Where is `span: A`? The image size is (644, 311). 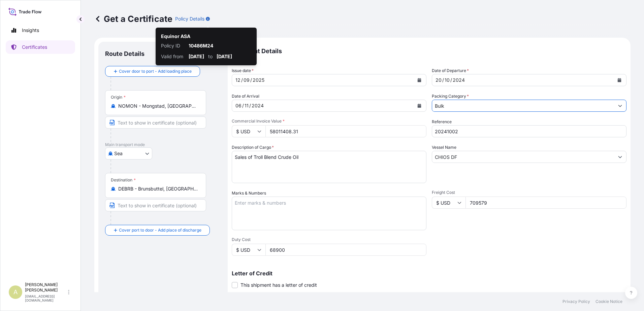
span: A is located at coordinates (16, 293).